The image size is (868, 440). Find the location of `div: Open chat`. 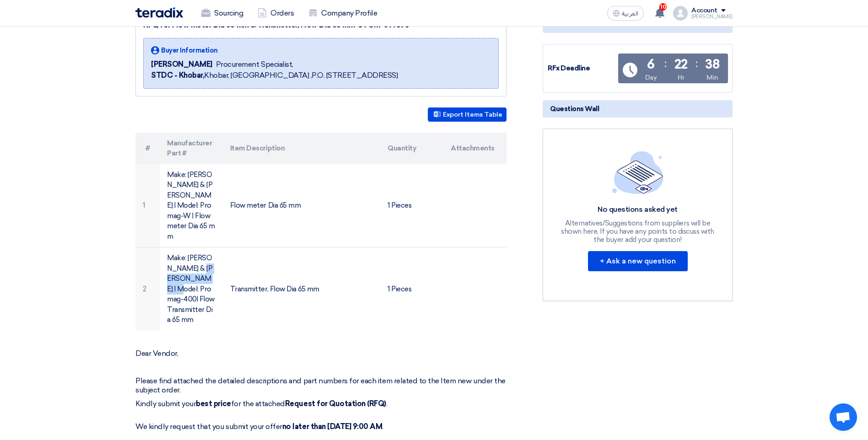

div: Open chat is located at coordinates (843, 418).